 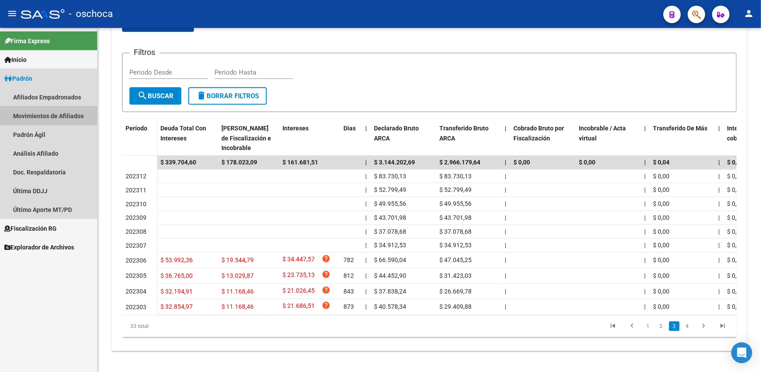 I want to click on span: Transferido Bruto ARCA, so click(x=464, y=133).